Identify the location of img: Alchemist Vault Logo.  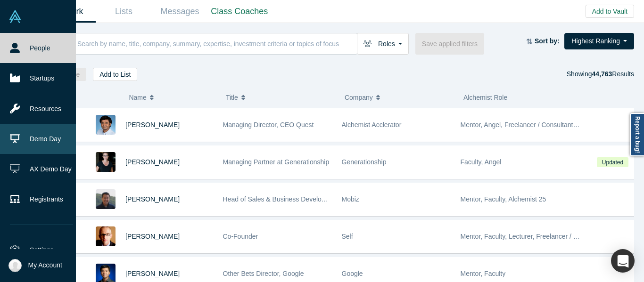
(15, 17).